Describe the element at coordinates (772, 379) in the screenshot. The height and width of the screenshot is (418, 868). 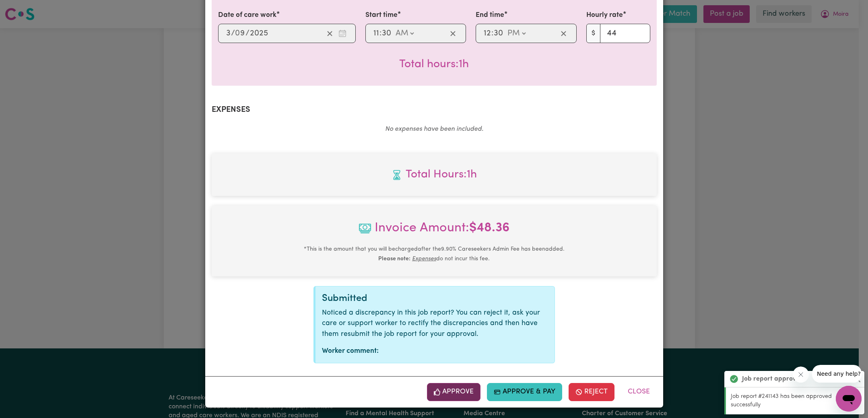
I see `strong: Job report approved` at that location.